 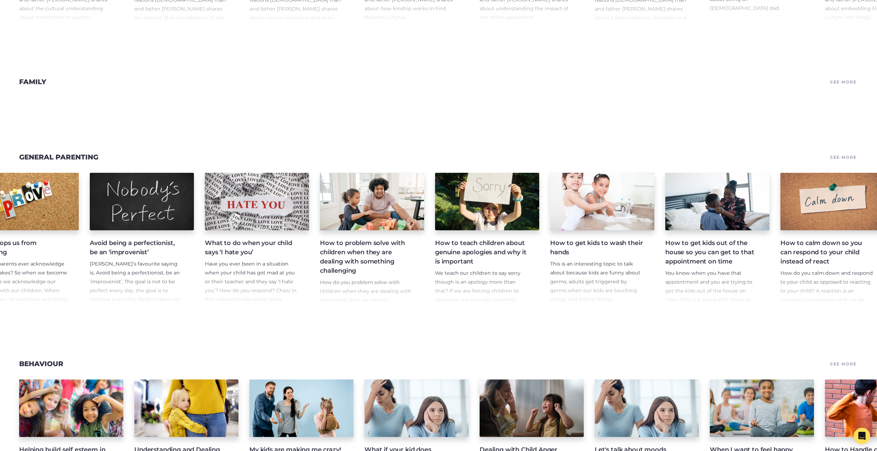 I want to click on h4: How to problem solve with children when they are dealing with something challenging, so click(x=366, y=257).